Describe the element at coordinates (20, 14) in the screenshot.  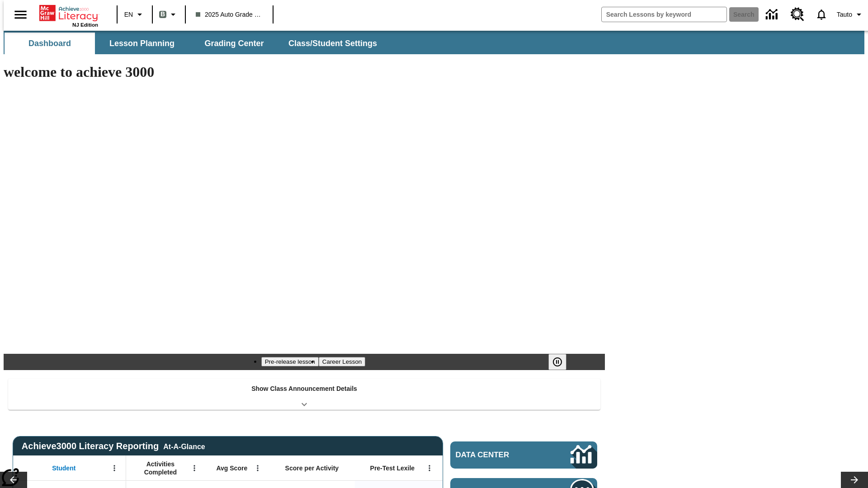
I see `button: Open side menu` at that location.